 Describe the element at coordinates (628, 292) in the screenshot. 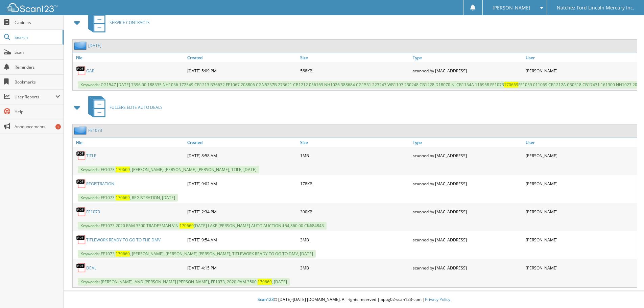

I see `div: Chat Widget` at that location.